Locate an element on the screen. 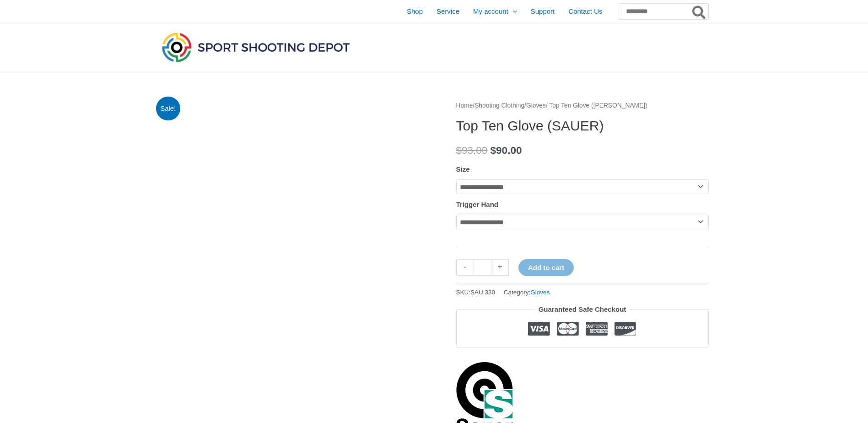 The height and width of the screenshot is (423, 868). span: Category: is located at coordinates (527, 292).